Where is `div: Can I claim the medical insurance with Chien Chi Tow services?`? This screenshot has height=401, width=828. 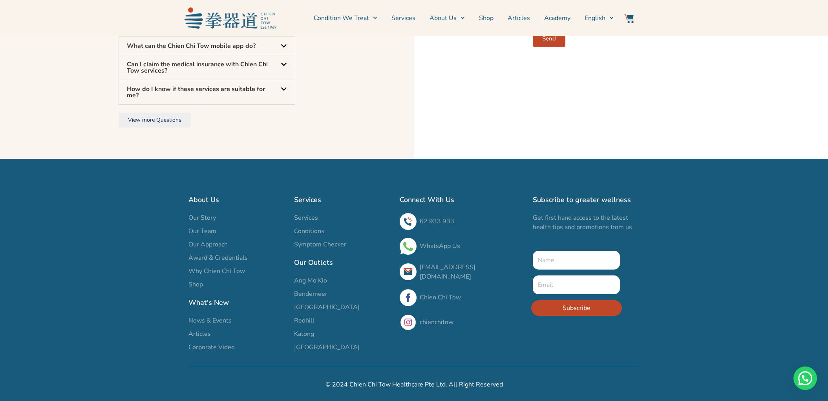
div: Can I claim the medical insurance with Chien Chi Tow services? is located at coordinates (207, 68).